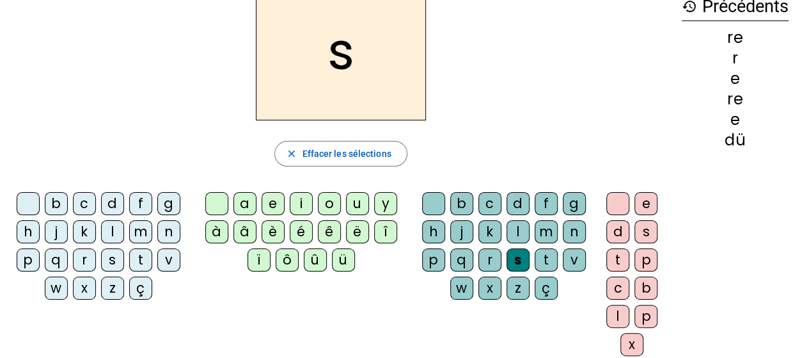 The width and height of the screenshot is (809, 358). I want to click on div: û, so click(315, 260).